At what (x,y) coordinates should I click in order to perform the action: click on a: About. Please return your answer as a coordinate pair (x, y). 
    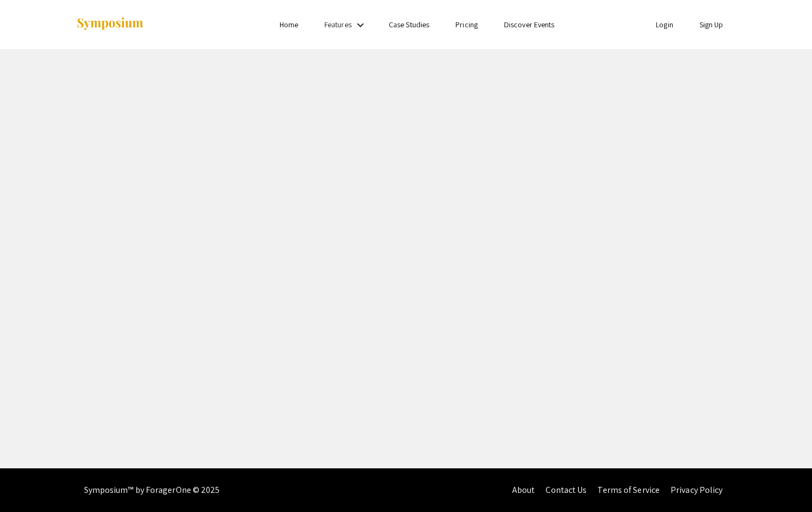
    Looking at the image, I should click on (524, 489).